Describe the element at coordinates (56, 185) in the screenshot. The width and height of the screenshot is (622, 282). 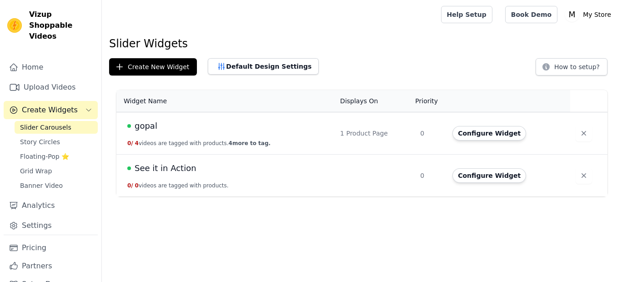
I see `a: Banner Video` at that location.